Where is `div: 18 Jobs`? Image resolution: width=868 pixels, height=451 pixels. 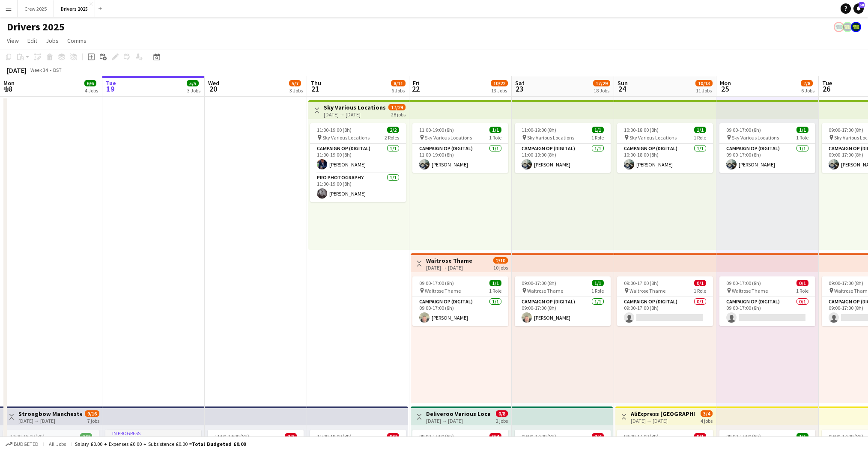
div: 18 Jobs is located at coordinates (601, 90).